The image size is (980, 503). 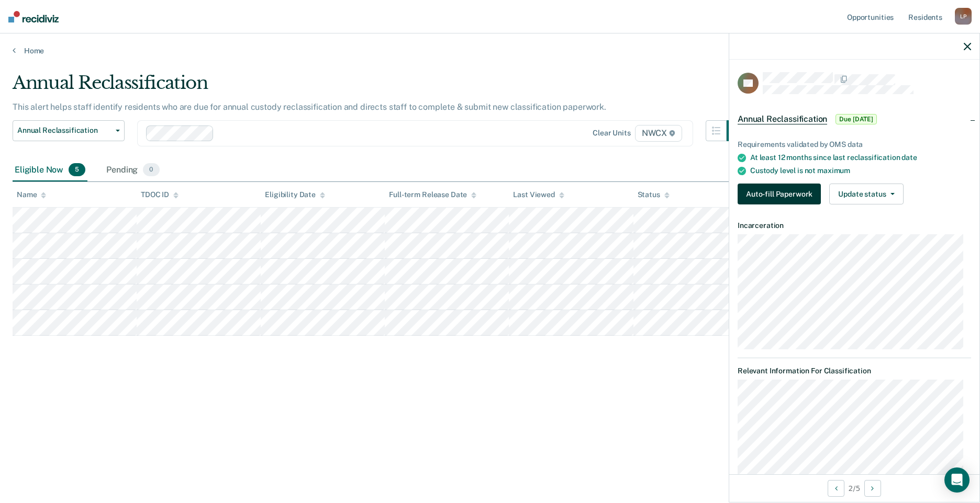 I want to click on div: Requirements validated by OMS data, so click(x=854, y=144).